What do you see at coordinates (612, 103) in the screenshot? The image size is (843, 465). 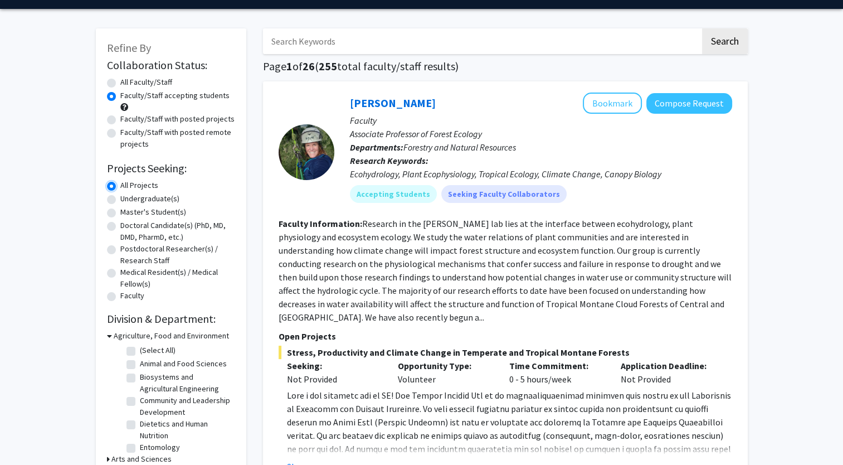 I see `button: Add Sybil Gotsch to Bookmarks` at bounding box center [612, 103].